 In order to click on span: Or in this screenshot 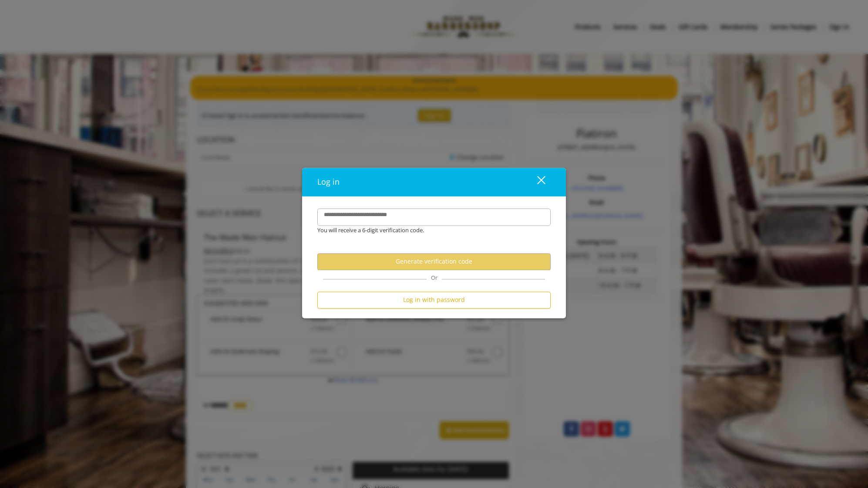, I will do `click(434, 278)`.